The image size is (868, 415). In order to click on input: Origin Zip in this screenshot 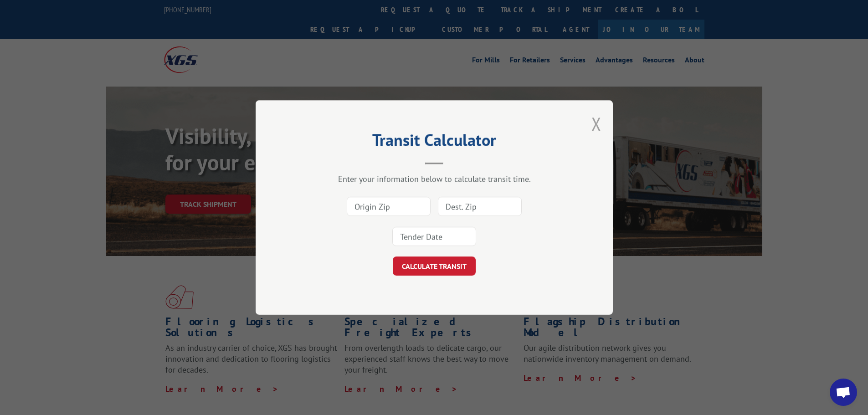, I will do `click(389, 206)`.